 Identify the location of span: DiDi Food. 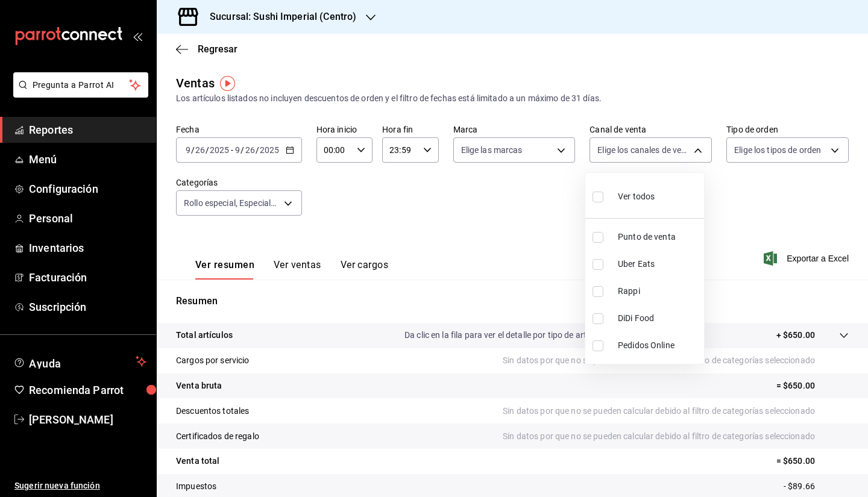
(658, 318).